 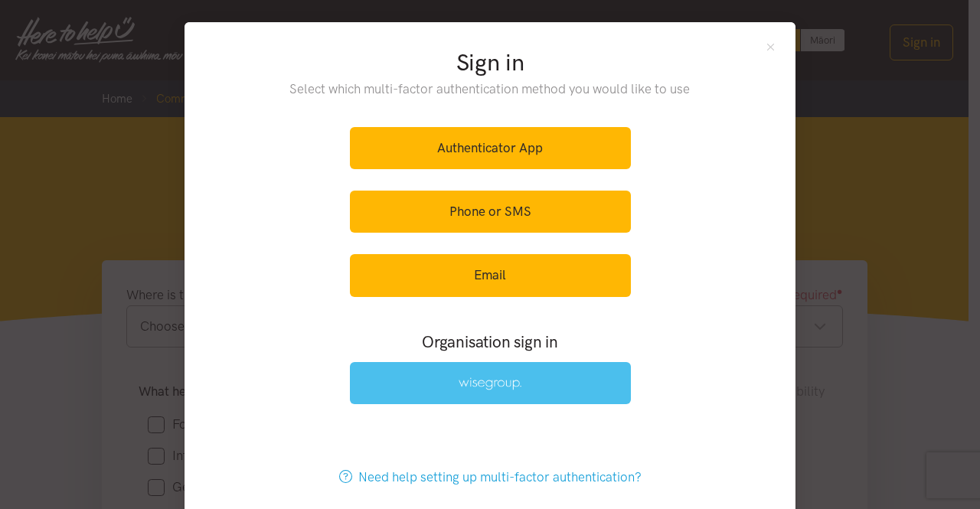 What do you see at coordinates (490, 211) in the screenshot?
I see `a: Phone or SMS` at bounding box center [490, 211].